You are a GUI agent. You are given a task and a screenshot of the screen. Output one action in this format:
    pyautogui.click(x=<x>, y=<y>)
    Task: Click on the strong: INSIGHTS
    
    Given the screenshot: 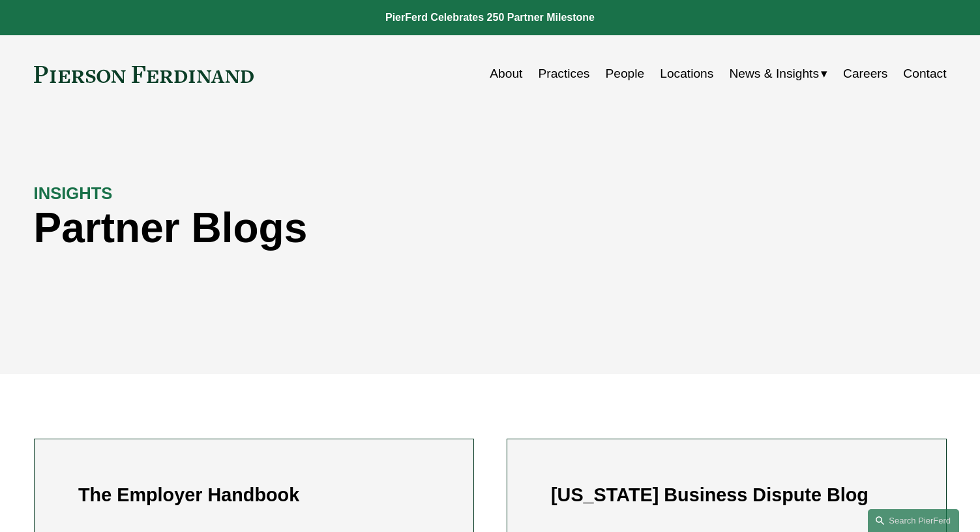 What is the action you would take?
    pyautogui.click(x=73, y=193)
    